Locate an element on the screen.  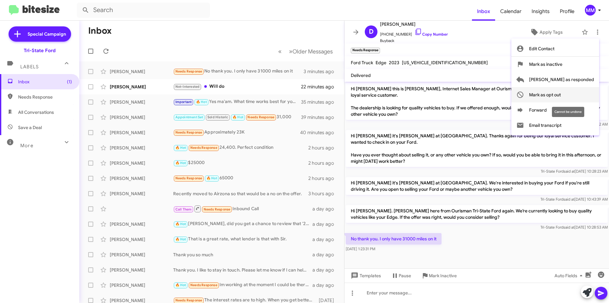
div: Cannot be undone is located at coordinates (569, 112).